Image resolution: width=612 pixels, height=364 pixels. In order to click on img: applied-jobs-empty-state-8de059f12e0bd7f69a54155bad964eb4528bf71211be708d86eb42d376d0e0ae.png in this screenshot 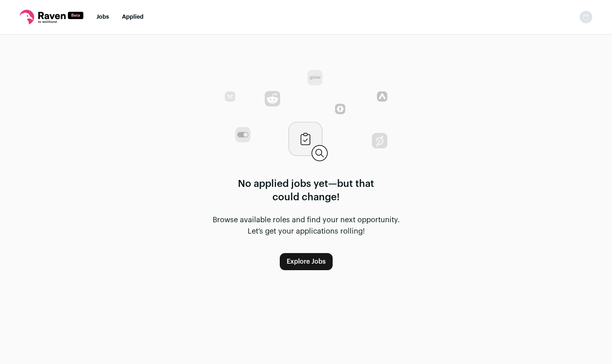, I will do `click(306, 116)`.